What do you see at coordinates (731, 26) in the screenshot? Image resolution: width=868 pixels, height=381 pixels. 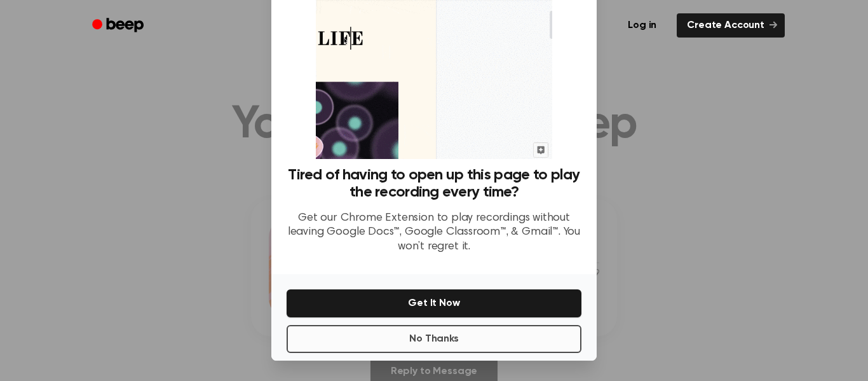 I see `a: Create Account` at bounding box center [731, 26].